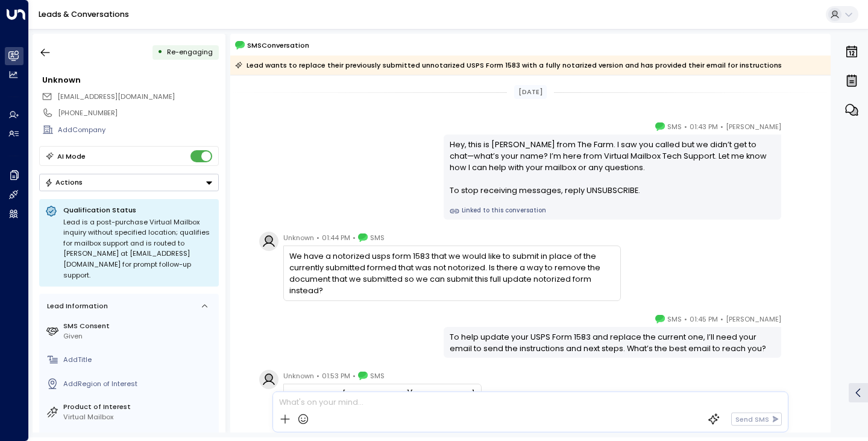  I want to click on button: Actions, so click(129, 182).